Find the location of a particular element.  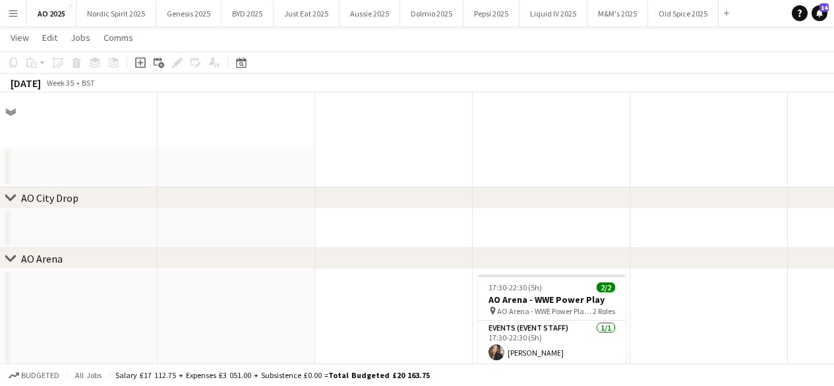

span: AO Arena - WWE Power Play - times tbc is located at coordinates (544, 310).